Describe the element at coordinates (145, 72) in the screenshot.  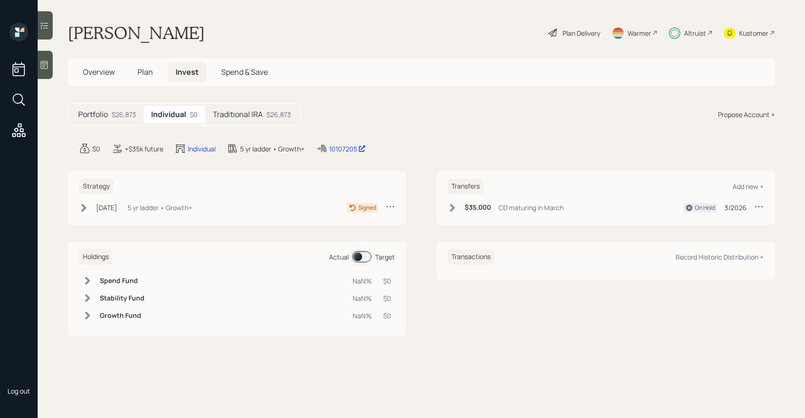
I see `span: Plan` at that location.